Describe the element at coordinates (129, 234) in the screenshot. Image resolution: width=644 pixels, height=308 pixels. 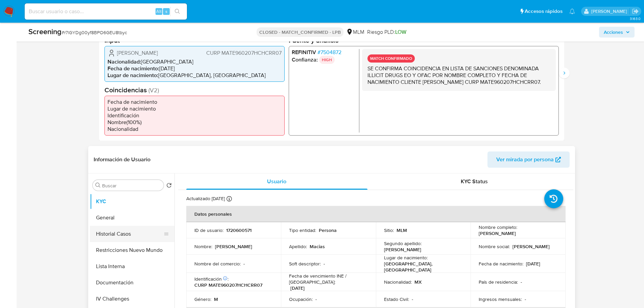
I see `button: Historial Casos` at that location.